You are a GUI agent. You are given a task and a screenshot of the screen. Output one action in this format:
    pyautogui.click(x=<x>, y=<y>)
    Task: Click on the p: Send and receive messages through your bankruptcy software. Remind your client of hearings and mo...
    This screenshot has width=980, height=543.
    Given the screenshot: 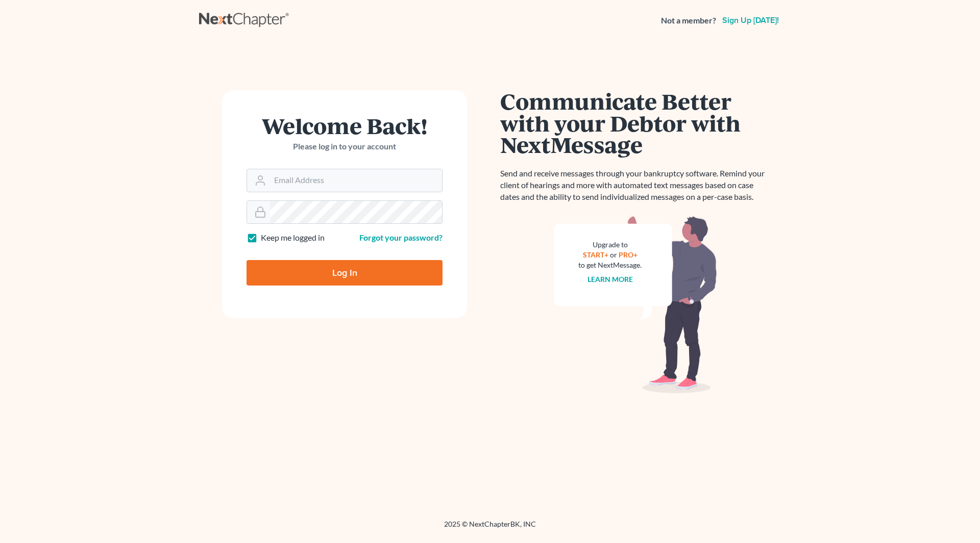 What is the action you would take?
    pyautogui.click(x=635, y=185)
    